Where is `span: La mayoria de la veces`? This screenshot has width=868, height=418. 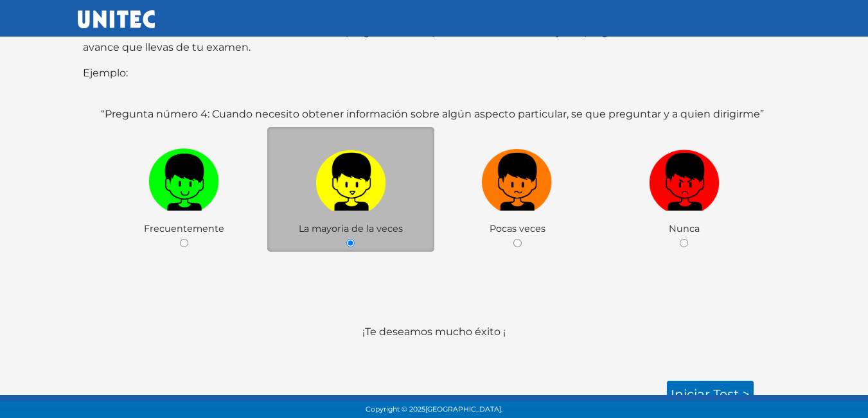
span: La mayoria de la veces is located at coordinates (351, 228).